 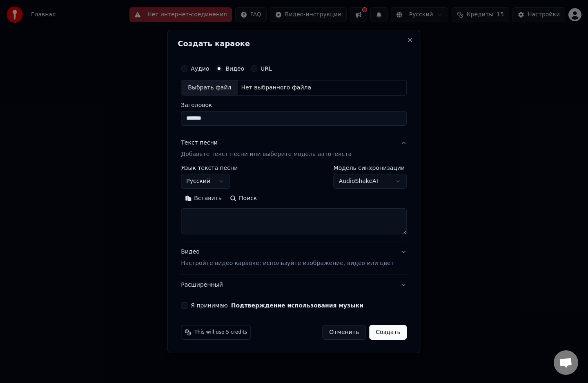 What do you see at coordinates (298, 306) in the screenshot?
I see `button: Я принимаю` at bounding box center [298, 306].